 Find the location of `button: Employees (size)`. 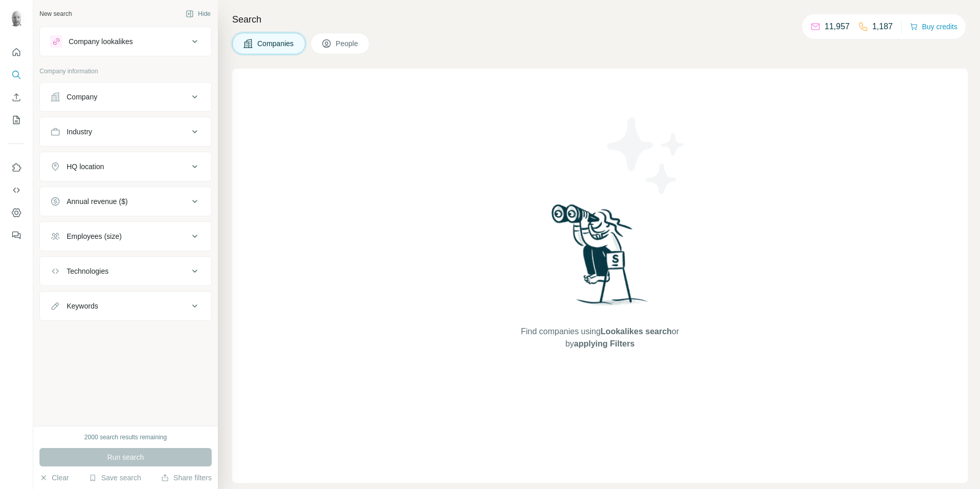

button: Employees (size) is located at coordinates (125, 236).